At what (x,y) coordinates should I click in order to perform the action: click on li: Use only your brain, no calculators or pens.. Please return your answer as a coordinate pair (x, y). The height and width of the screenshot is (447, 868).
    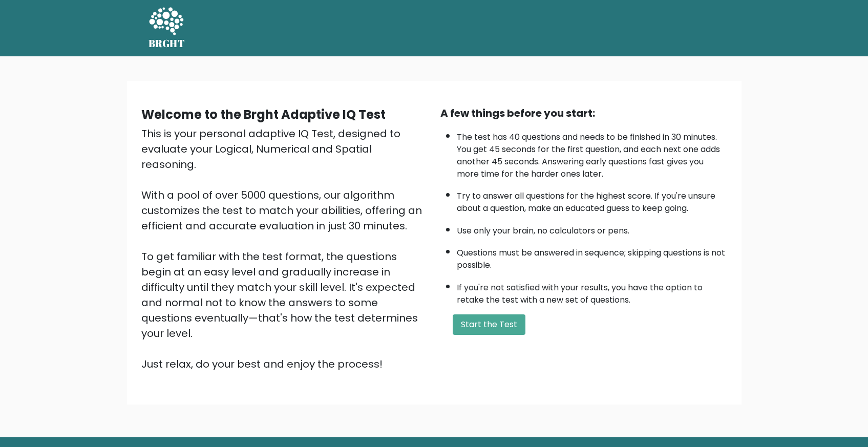
    Looking at the image, I should click on (591, 229).